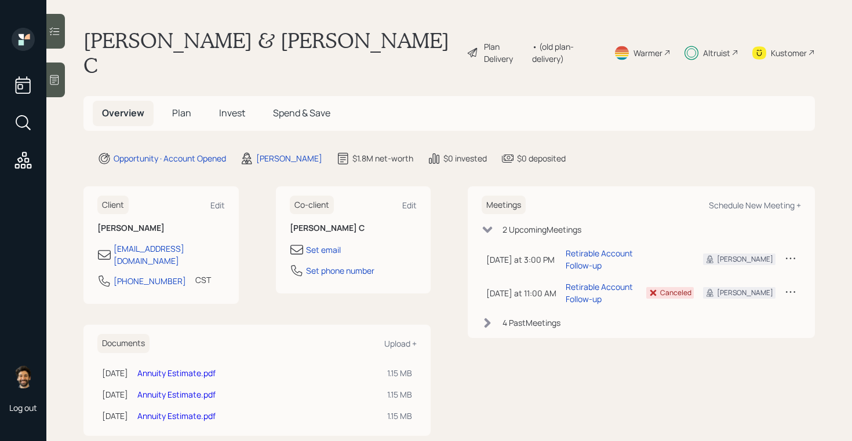  Describe the element at coordinates (505, 53) in the screenshot. I see `div: Plan Delivery` at that location.